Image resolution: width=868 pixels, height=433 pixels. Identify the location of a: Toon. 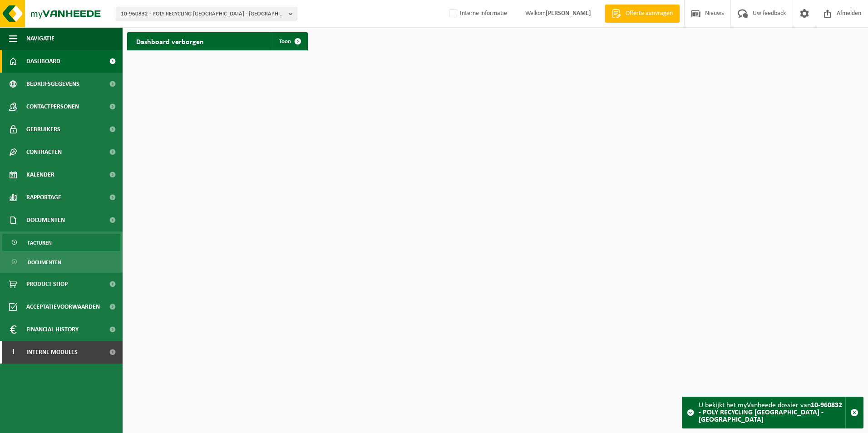
(289, 41).